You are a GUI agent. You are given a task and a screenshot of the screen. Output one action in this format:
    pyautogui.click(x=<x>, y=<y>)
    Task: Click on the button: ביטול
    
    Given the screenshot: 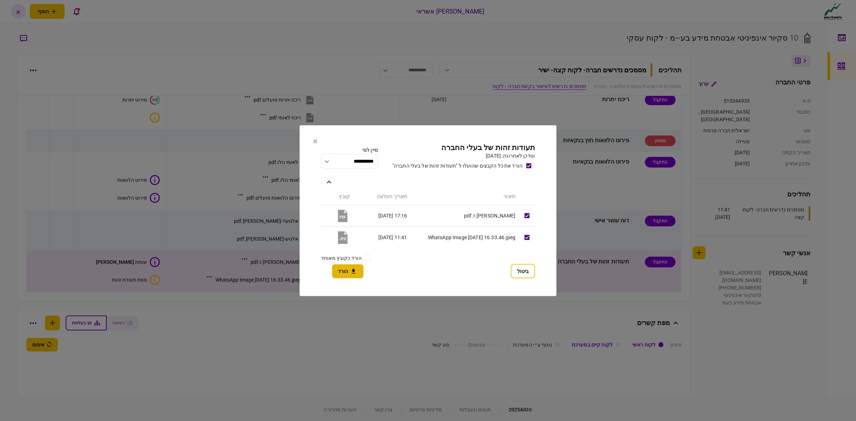 What is the action you would take?
    pyautogui.click(x=523, y=271)
    